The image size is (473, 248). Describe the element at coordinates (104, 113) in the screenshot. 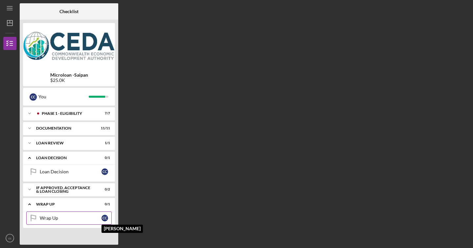

I see `div: 7 / 7` at that location.